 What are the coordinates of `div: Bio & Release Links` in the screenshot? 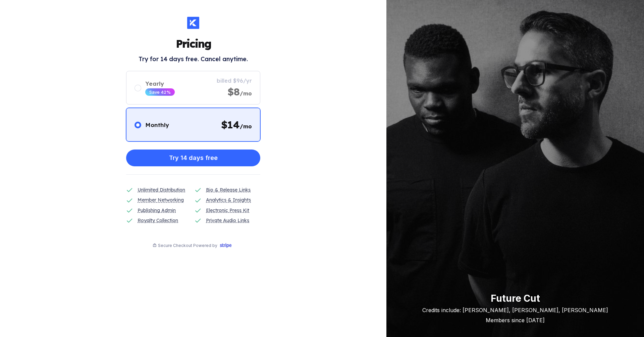 It's located at (228, 189).